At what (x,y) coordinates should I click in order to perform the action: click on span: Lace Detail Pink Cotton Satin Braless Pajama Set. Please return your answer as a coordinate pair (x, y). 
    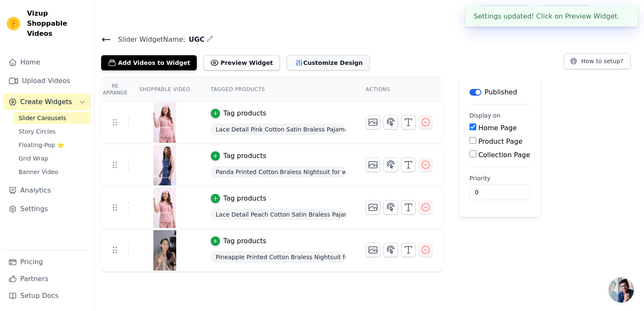
    Looking at the image, I should click on (278, 129).